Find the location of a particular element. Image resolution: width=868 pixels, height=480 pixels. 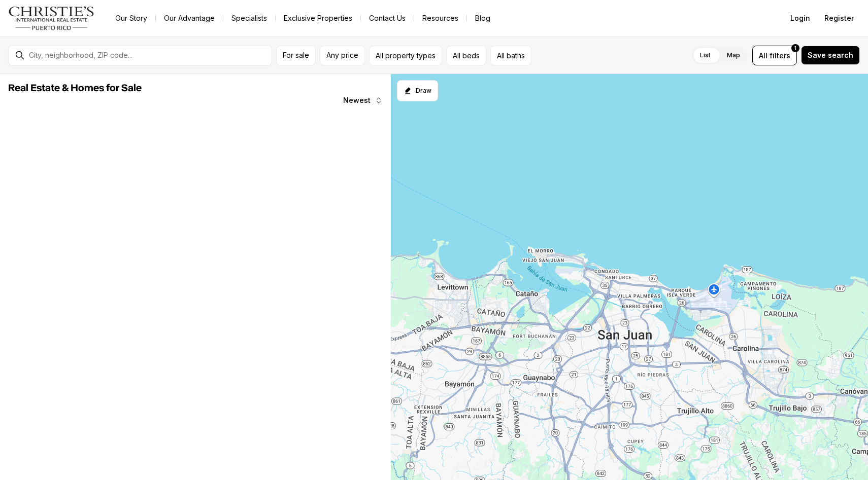

span: Register is located at coordinates (839, 18).